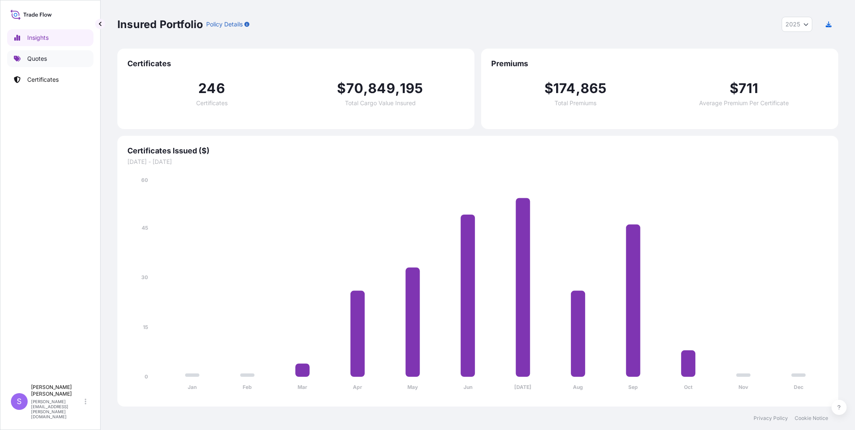 This screenshot has width=855, height=430. Describe the element at coordinates (224, 24) in the screenshot. I see `p: Policy Details` at that location.